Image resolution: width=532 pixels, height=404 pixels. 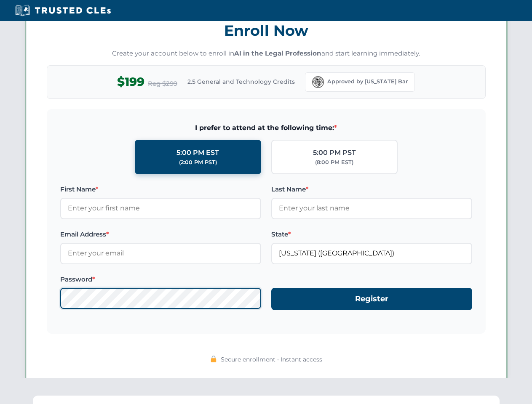 What do you see at coordinates (162, 84) in the screenshot?
I see `span: Reg $299` at bounding box center [162, 84].